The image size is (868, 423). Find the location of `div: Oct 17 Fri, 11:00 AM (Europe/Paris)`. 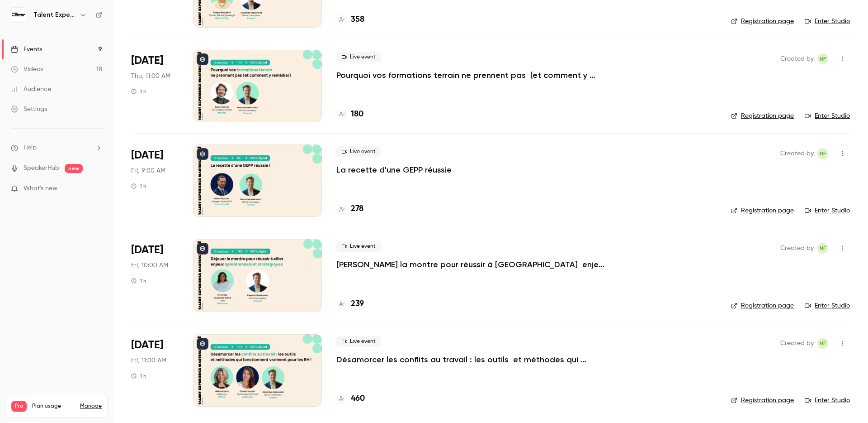

div: Oct 17 Fri, 11:00 AM (Europe/Paris) is located at coordinates (155, 370).